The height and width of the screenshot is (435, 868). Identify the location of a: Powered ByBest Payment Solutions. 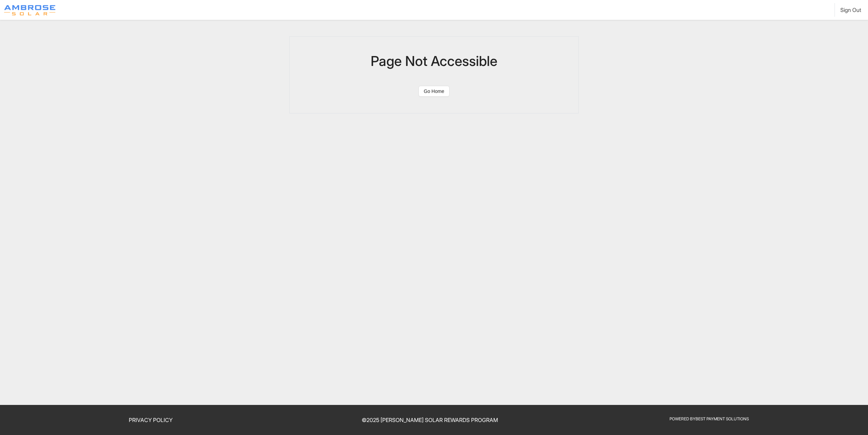
(709, 419).